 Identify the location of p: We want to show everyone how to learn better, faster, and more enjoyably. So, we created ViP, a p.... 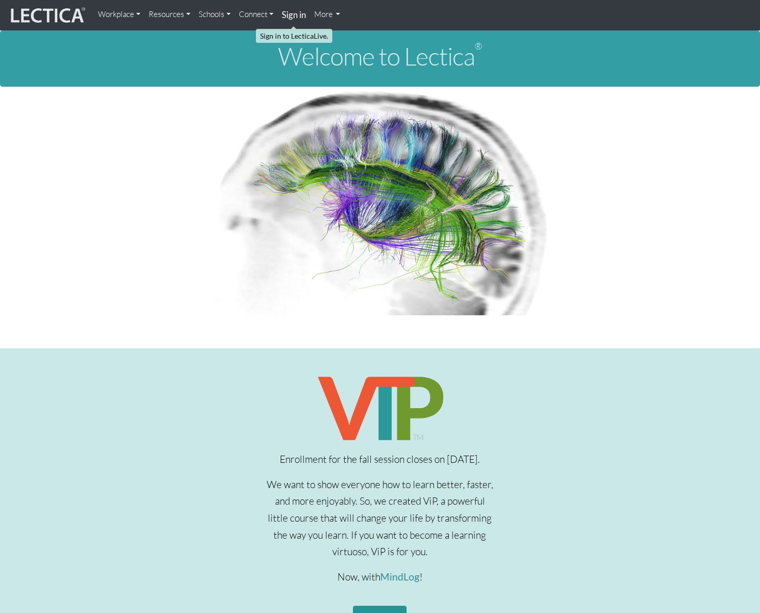
(380, 518).